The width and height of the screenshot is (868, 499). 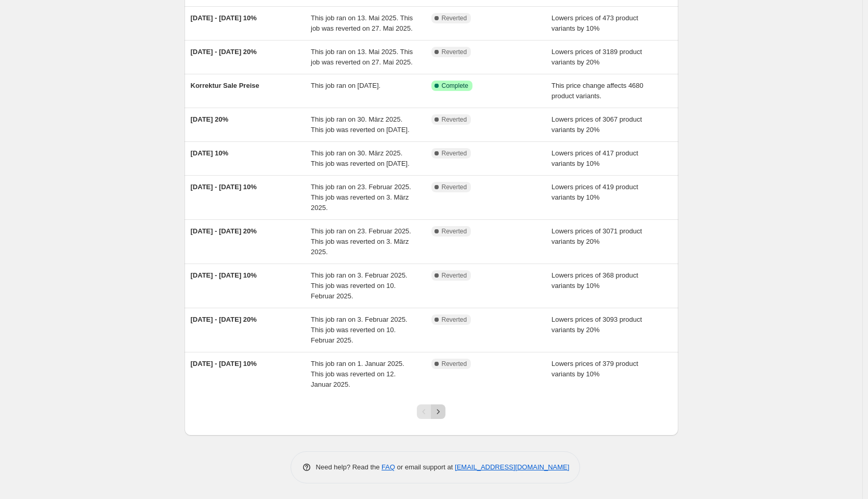 What do you see at coordinates (597, 236) in the screenshot?
I see `span: Lowers prices of 3071 product variants by 20%` at bounding box center [597, 236].